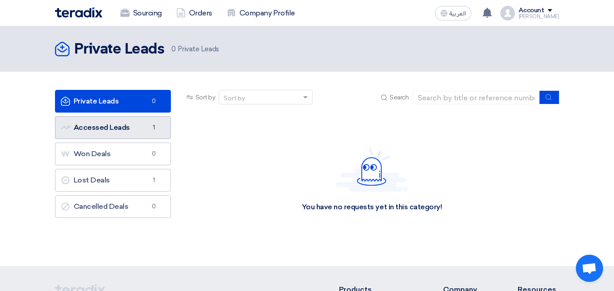 The width and height of the screenshot is (614, 291). Describe the element at coordinates (119, 50) in the screenshot. I see `h2: Private Leads` at that location.